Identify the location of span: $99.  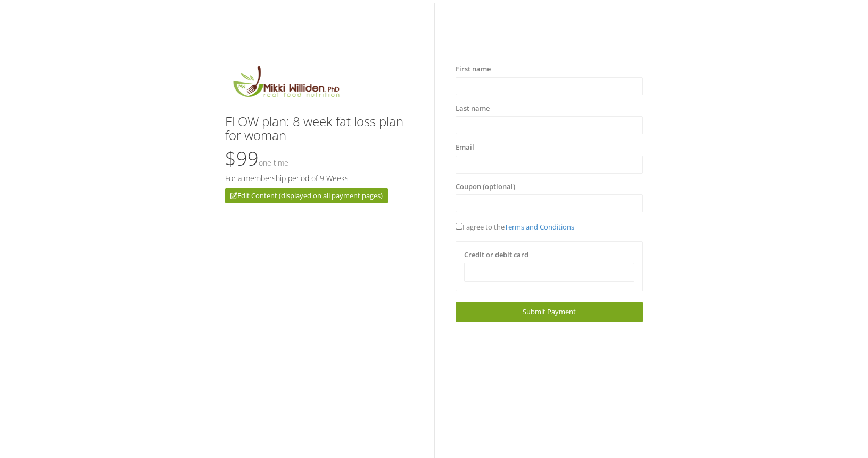
(257, 158).